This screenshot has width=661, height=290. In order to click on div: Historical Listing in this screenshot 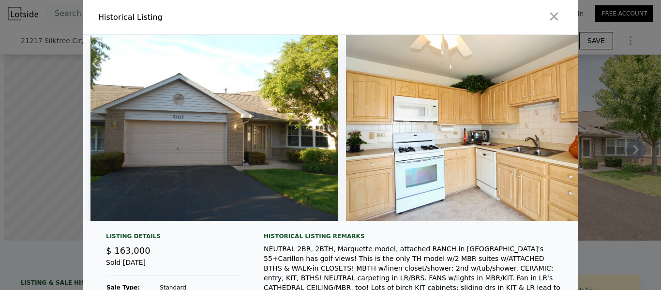, I will do `click(212, 17)`.